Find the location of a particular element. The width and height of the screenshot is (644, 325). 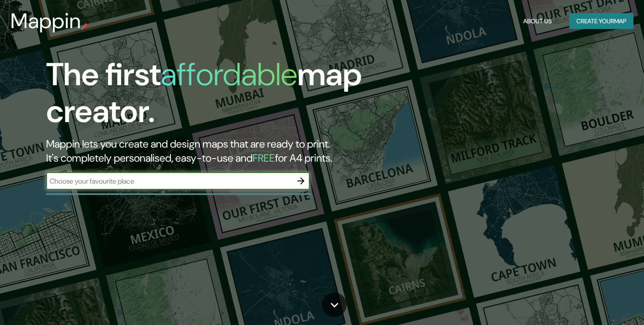

h1: The first map creator. is located at coordinates (207, 96).